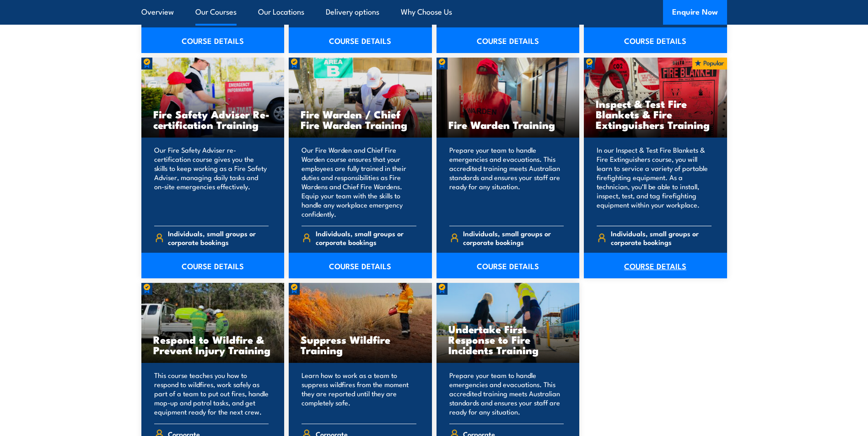 This screenshot has height=436, width=868. I want to click on h3: Fire Warden / Chief Fire Warden Training, so click(360, 119).